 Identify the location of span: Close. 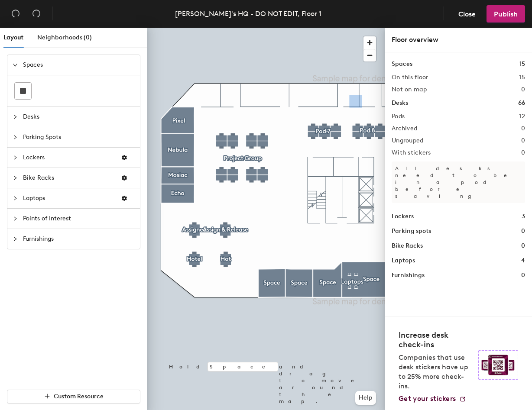
(467, 14).